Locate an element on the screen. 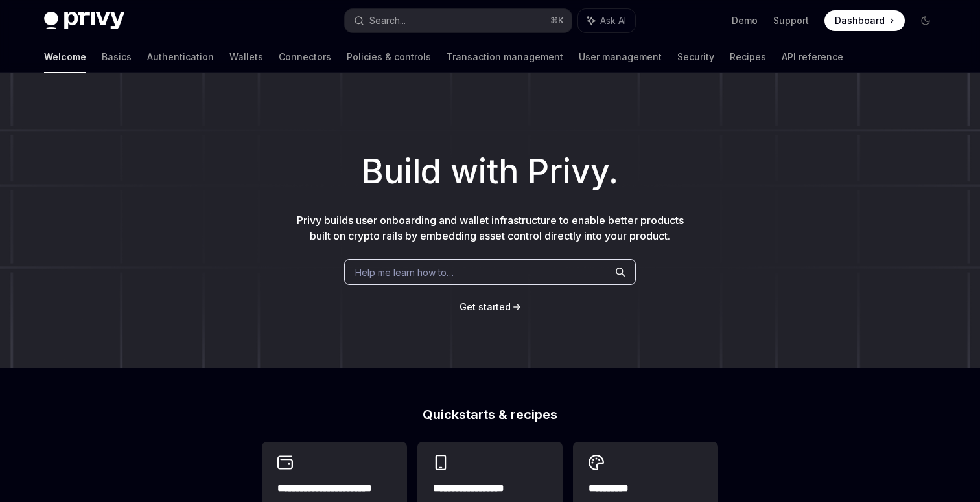 Image resolution: width=980 pixels, height=502 pixels. a: Authentication is located at coordinates (180, 57).